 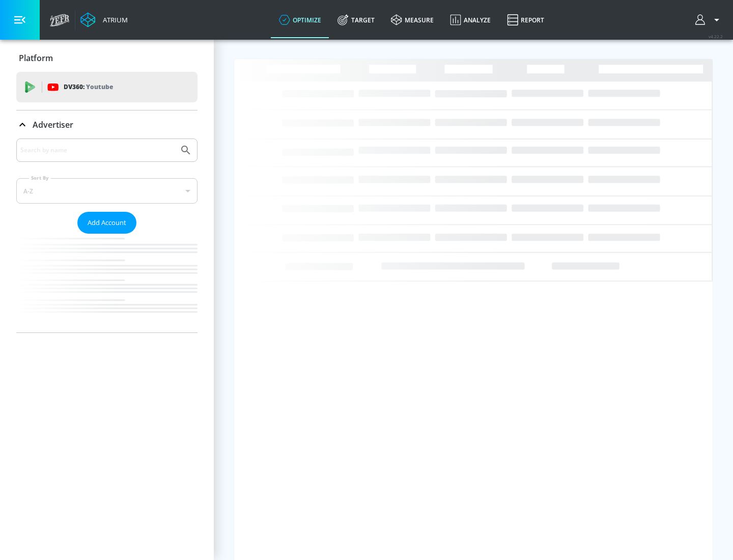 What do you see at coordinates (99, 87) in the screenshot?
I see `p: Youtube` at bounding box center [99, 87].